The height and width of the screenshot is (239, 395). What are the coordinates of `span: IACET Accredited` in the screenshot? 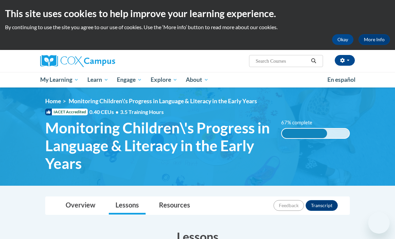 It's located at (66, 112).